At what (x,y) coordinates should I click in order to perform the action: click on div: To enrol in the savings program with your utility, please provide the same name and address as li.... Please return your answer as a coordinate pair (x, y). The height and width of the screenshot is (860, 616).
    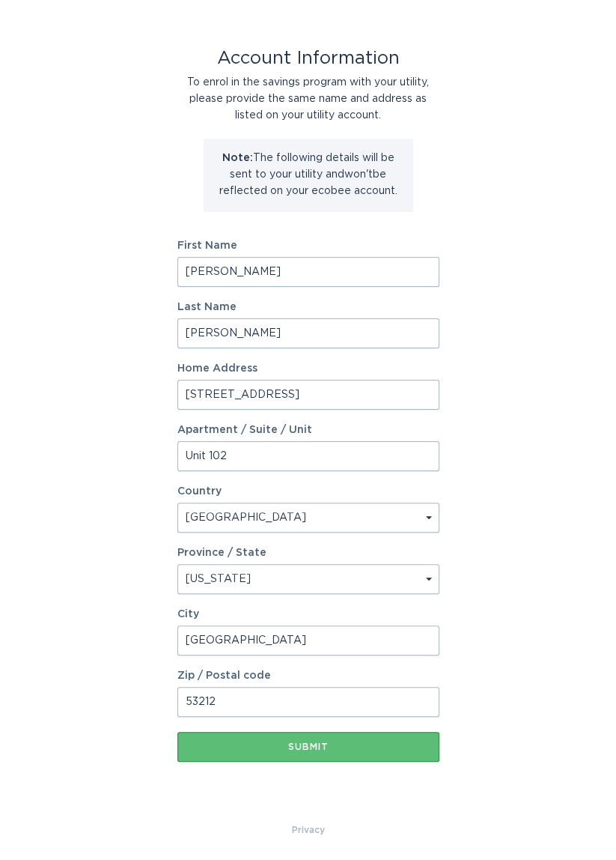
    Looking at the image, I should click on (308, 99).